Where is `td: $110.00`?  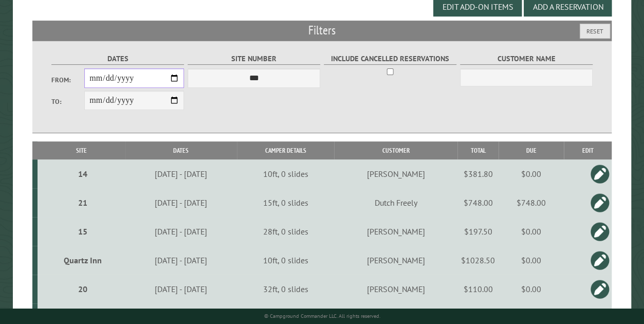
td: $110.00 is located at coordinates (478, 289).